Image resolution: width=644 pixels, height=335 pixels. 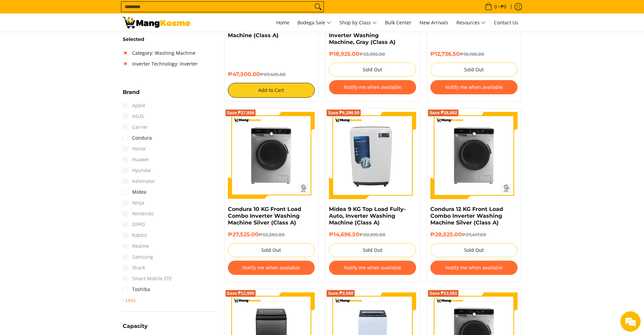 What do you see at coordinates (131, 92) in the screenshot?
I see `span: Brand` at bounding box center [131, 92].